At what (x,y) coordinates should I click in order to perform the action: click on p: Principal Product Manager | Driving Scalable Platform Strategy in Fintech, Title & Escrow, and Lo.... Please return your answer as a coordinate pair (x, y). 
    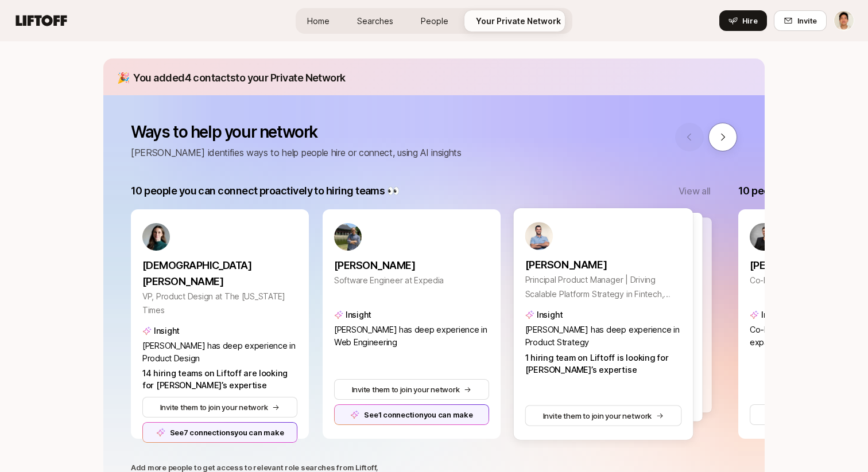
    Looking at the image, I should click on (603, 287).